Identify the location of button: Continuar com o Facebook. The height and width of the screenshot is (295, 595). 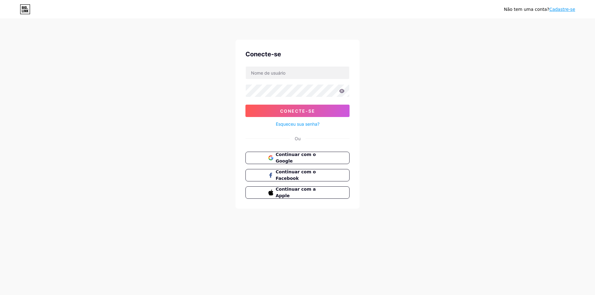
(297, 175).